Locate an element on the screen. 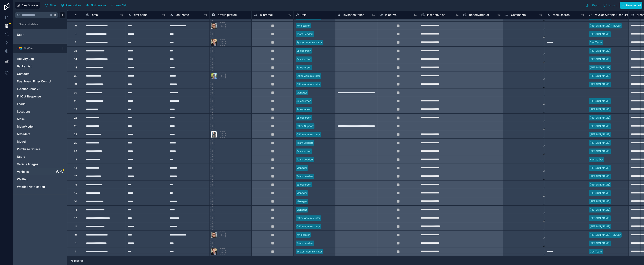 This screenshot has height=265, width=644. div: Model is located at coordinates (40, 142).